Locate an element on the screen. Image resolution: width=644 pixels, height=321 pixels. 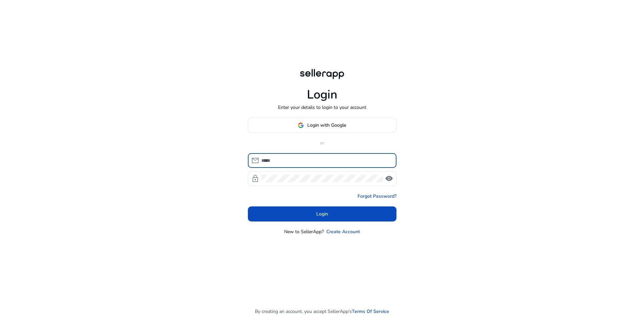
span: Login with Google is located at coordinates (327, 125).